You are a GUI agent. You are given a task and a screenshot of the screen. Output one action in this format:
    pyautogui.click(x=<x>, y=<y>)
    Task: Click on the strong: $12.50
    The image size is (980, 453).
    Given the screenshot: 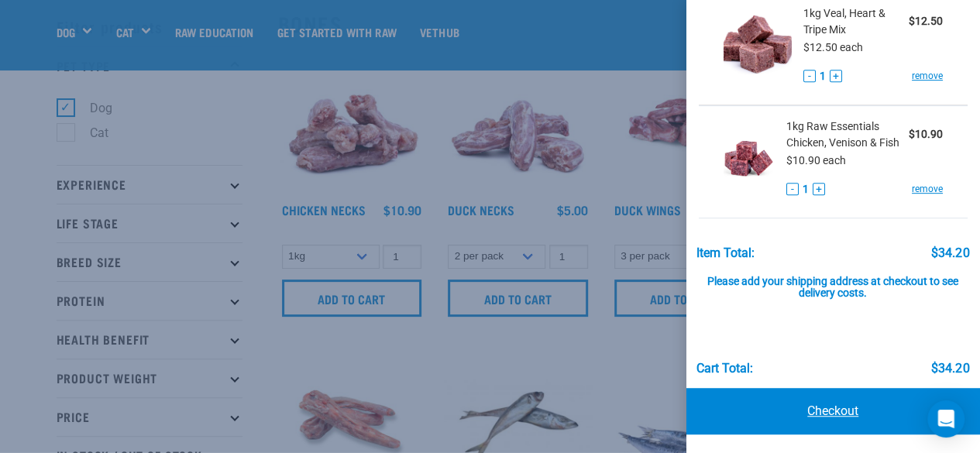 What is the action you would take?
    pyautogui.click(x=926, y=21)
    